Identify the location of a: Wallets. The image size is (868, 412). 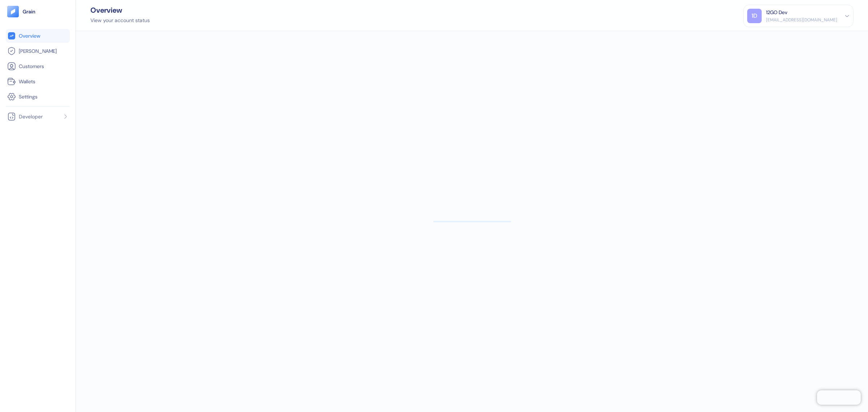
(37, 81).